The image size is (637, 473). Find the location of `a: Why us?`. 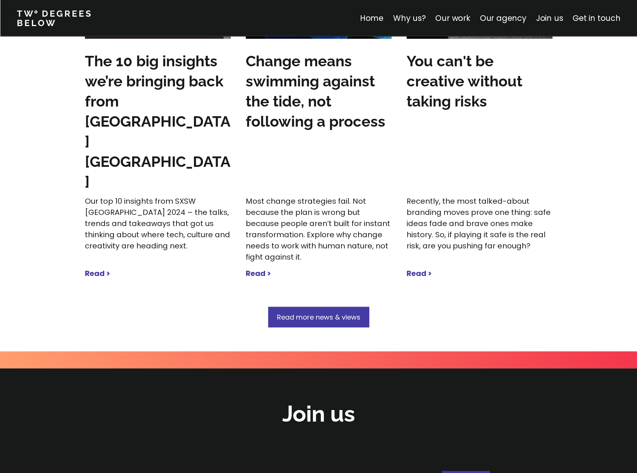

a: Why us? is located at coordinates (409, 18).